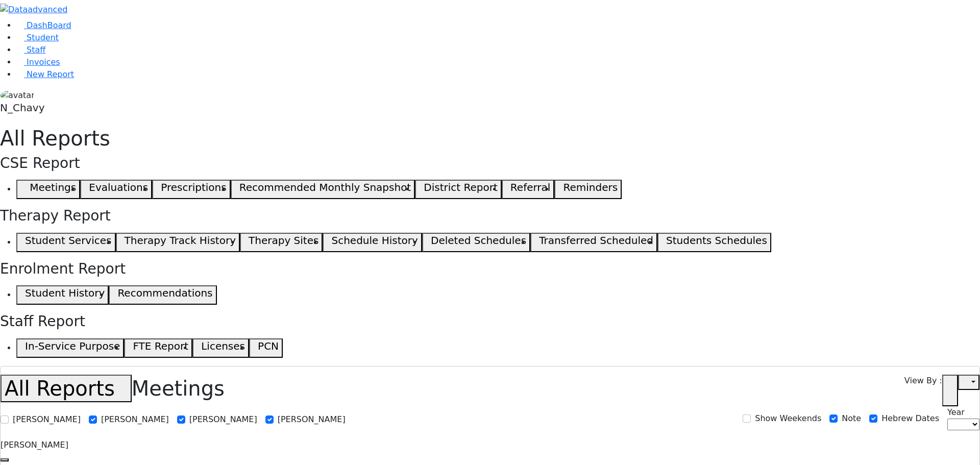  Describe the element at coordinates (372, 242) in the screenshot. I see `button: Schedule History` at that location.